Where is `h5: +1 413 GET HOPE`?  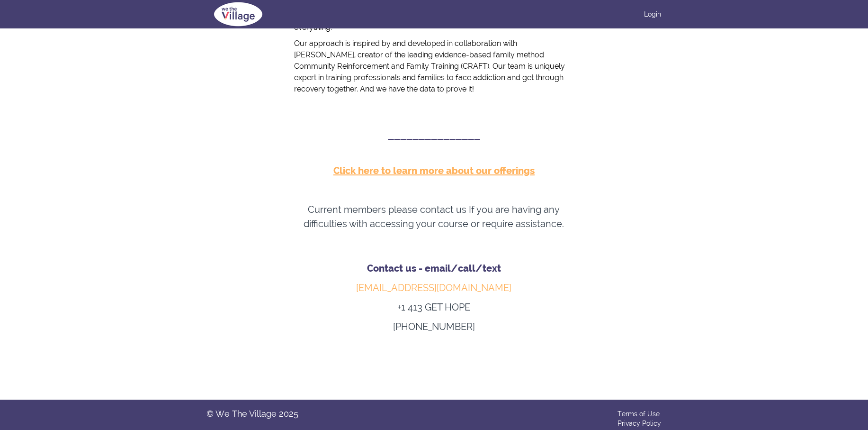 h5: +1 413 GET HOPE is located at coordinates (434, 307).